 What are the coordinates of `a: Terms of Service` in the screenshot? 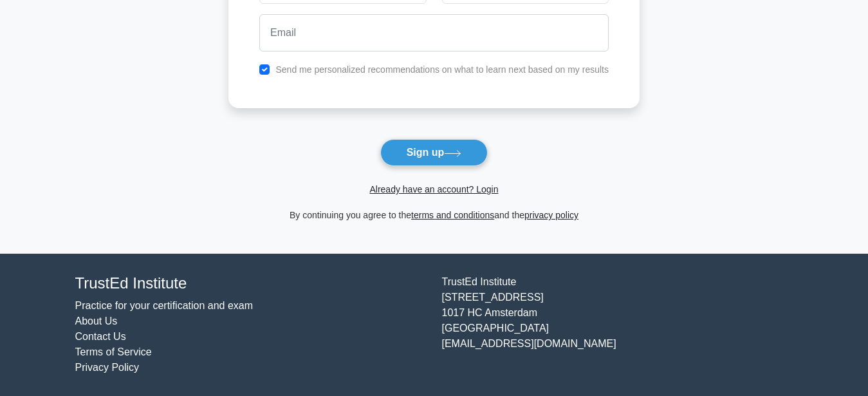 It's located at (113, 352).